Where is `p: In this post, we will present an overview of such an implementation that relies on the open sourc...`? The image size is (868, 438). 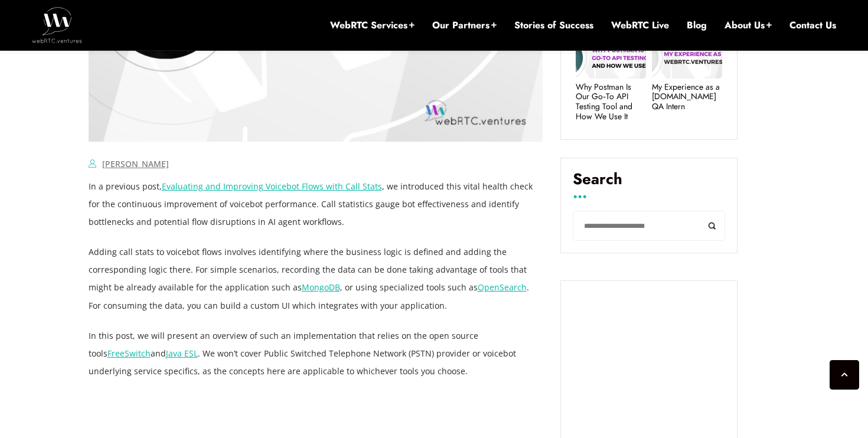
p: In this post, we will present an overview of such an implementation that relies on the open sourc... is located at coordinates (316, 354).